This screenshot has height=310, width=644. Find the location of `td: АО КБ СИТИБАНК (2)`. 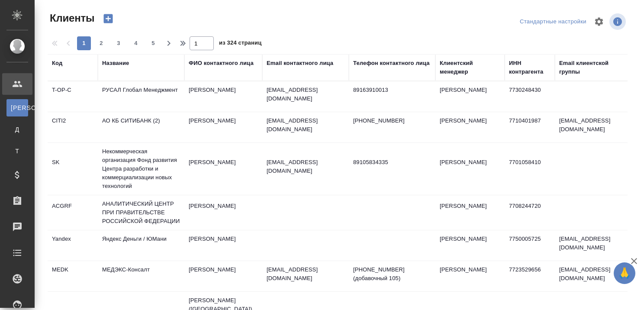

td: АО КБ СИТИБАНК (2) is located at coordinates (141, 127).